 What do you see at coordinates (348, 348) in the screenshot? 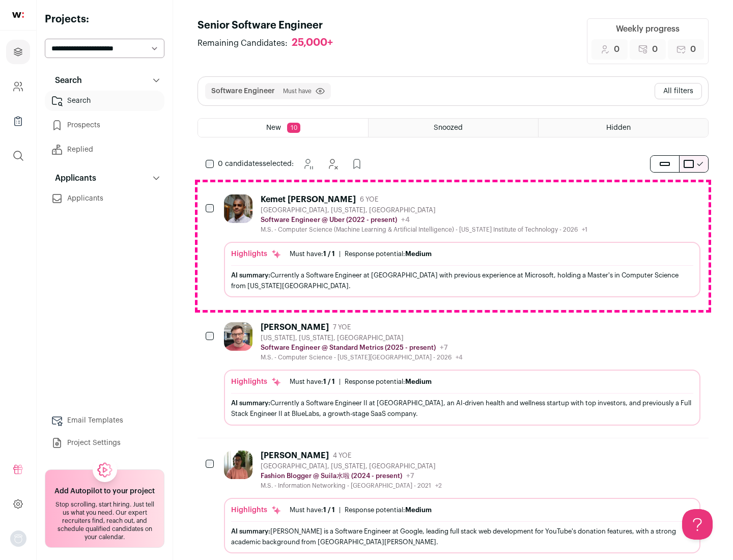
I see `p: Software Engineer @ Standard Metrics (2025 - present)` at bounding box center [348, 348].